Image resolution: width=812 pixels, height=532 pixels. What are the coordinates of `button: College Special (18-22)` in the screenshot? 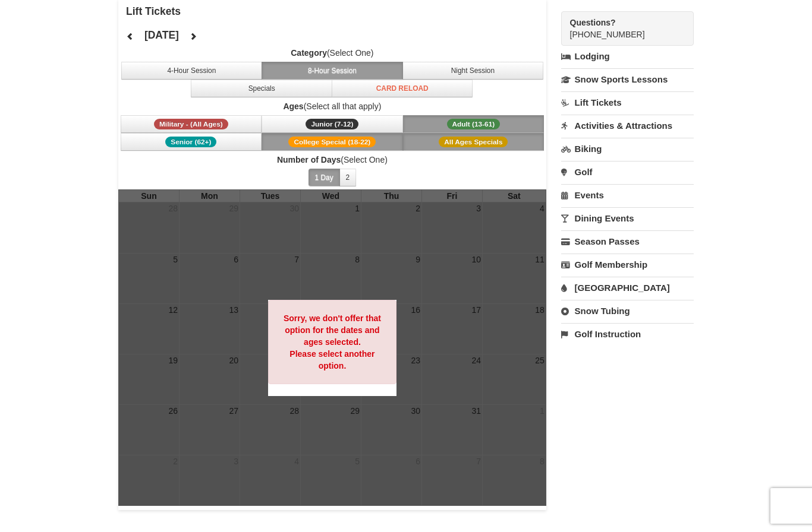 It's located at (333, 142).